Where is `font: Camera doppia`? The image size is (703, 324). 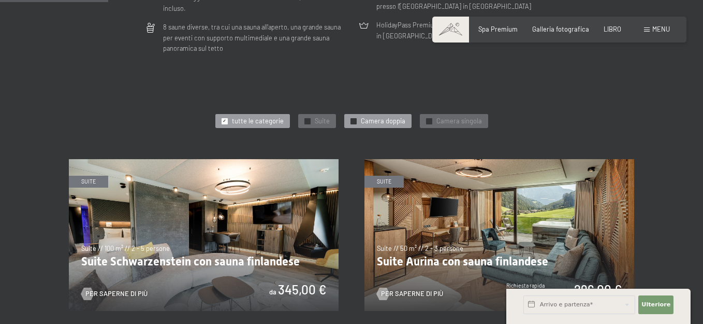 font: Camera doppia is located at coordinates (383, 121).